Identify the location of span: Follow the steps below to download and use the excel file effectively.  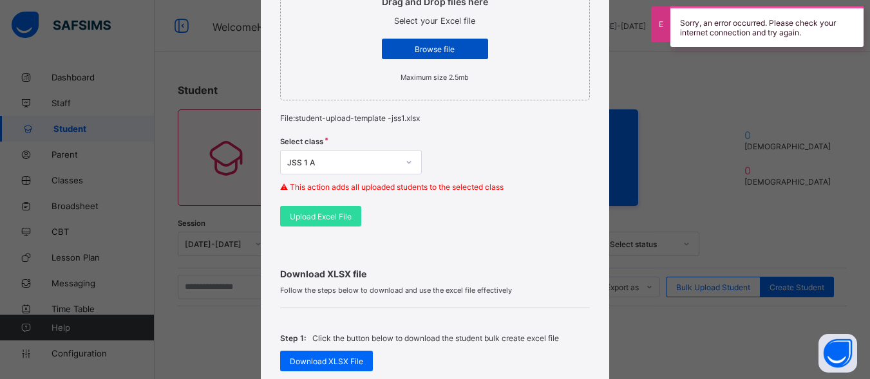
(435, 290).